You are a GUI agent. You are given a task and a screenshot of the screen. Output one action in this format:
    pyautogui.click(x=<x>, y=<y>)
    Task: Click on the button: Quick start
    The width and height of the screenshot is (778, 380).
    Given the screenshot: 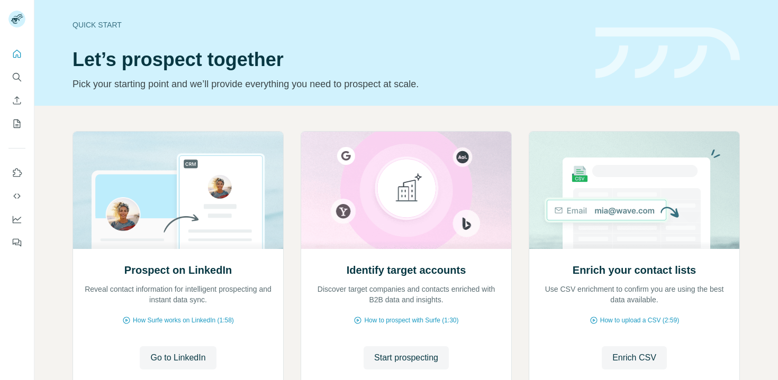 What is the action you would take?
    pyautogui.click(x=17, y=54)
    